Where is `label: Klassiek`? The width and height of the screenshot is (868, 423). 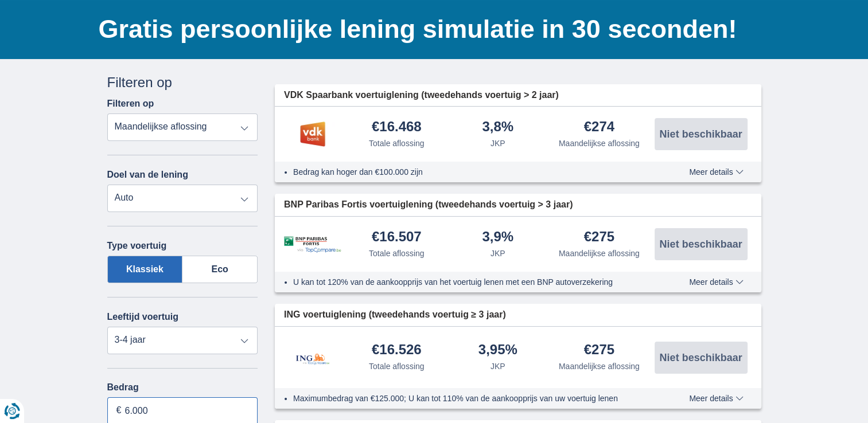
label: Klassiek is located at coordinates (145, 269).